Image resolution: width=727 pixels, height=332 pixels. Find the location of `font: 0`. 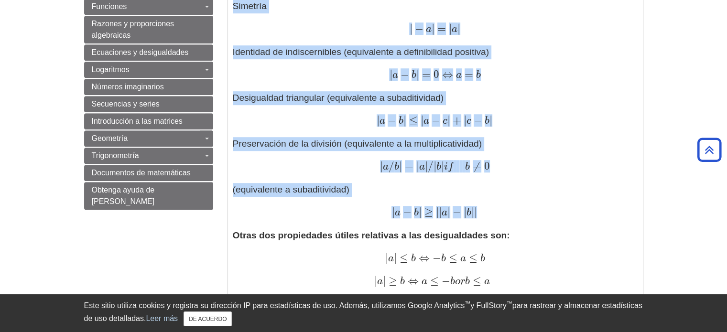

font: 0 is located at coordinates (487, 166).